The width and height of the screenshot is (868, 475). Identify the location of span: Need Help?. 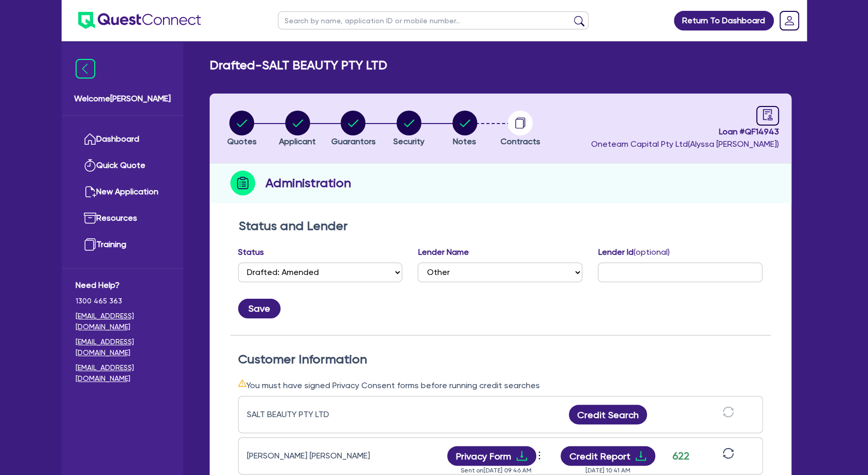
(122, 286).